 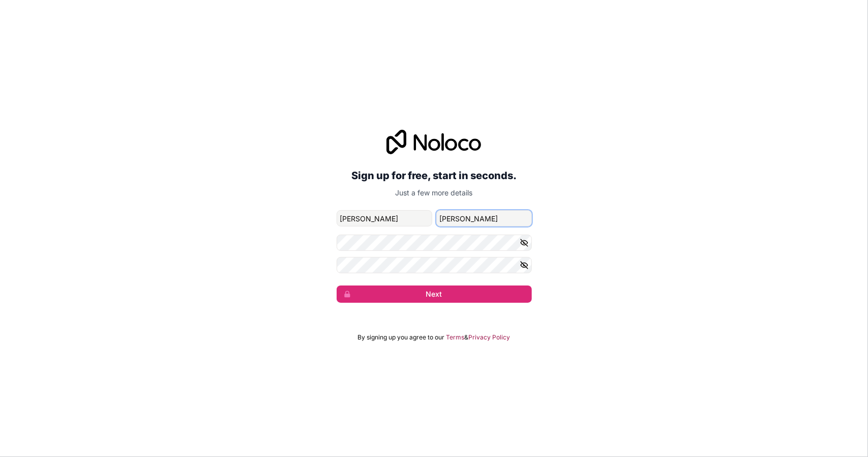 What do you see at coordinates (490, 337) in the screenshot?
I see `a: Privacy Policy` at bounding box center [490, 337].